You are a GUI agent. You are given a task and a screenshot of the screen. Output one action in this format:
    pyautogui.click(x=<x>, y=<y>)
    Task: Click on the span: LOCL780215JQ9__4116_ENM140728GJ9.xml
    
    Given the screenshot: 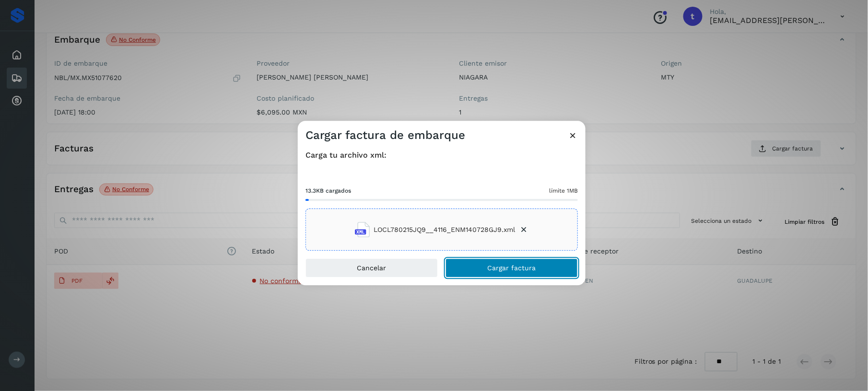 What is the action you would take?
    pyautogui.click(x=444, y=230)
    